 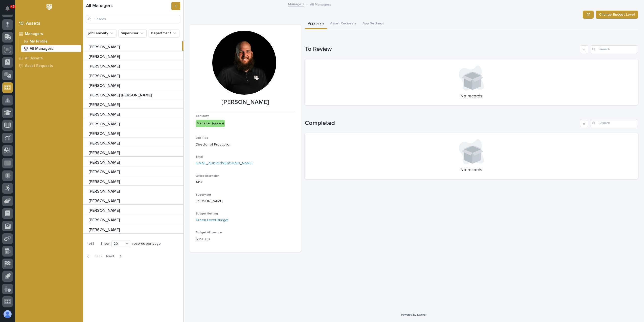 I want to click on button: Change Budget Level, so click(x=616, y=15).